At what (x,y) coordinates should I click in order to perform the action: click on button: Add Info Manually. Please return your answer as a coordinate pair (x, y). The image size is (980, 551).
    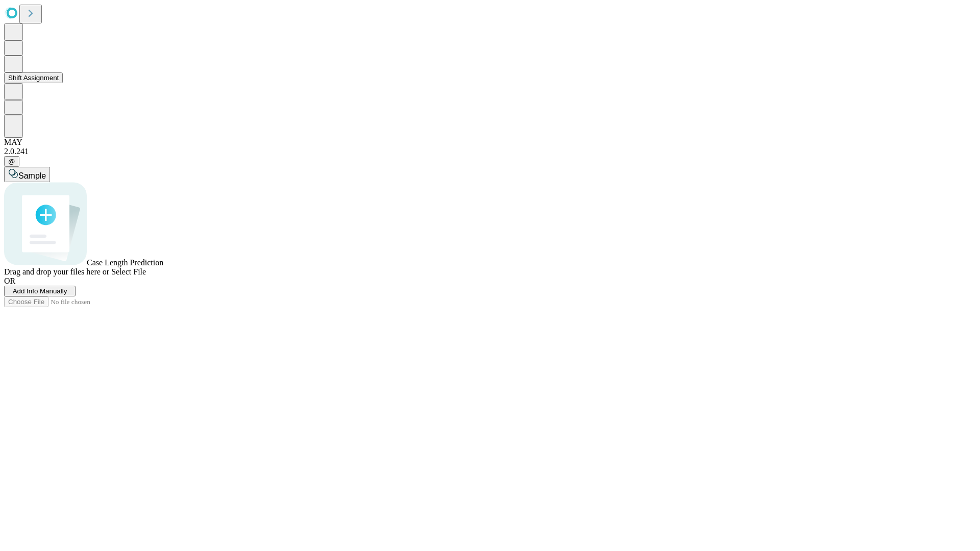
    Looking at the image, I should click on (40, 291).